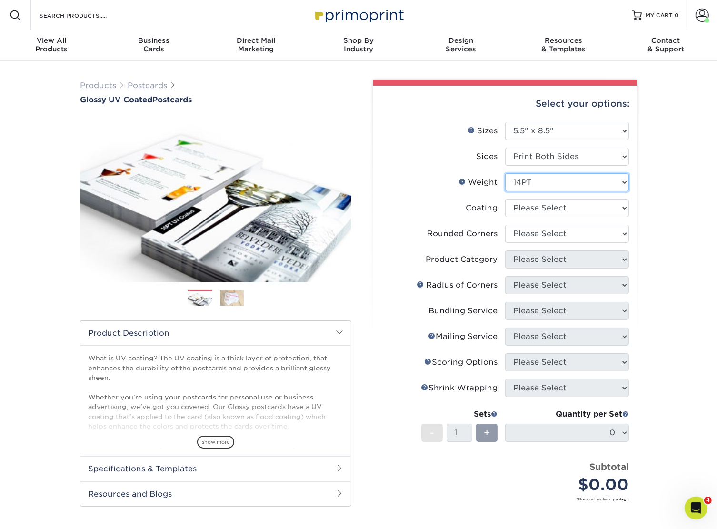 This screenshot has height=529, width=717. What do you see at coordinates (564, 45) in the screenshot?
I see `div: & Templates` at bounding box center [564, 45].